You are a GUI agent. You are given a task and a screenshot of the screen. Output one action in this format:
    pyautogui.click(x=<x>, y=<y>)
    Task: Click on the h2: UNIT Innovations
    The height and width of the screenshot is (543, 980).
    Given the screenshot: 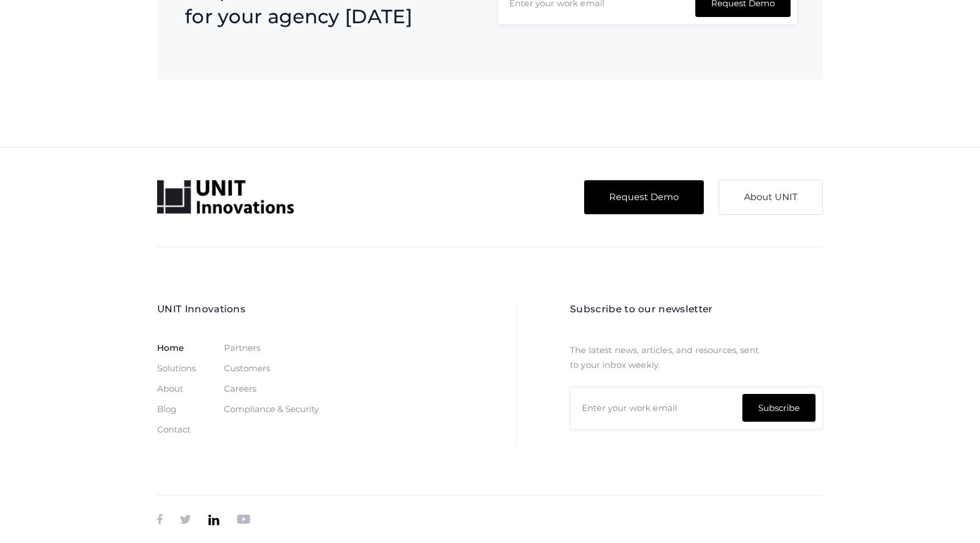 What is the action you would take?
    pyautogui.click(x=238, y=309)
    